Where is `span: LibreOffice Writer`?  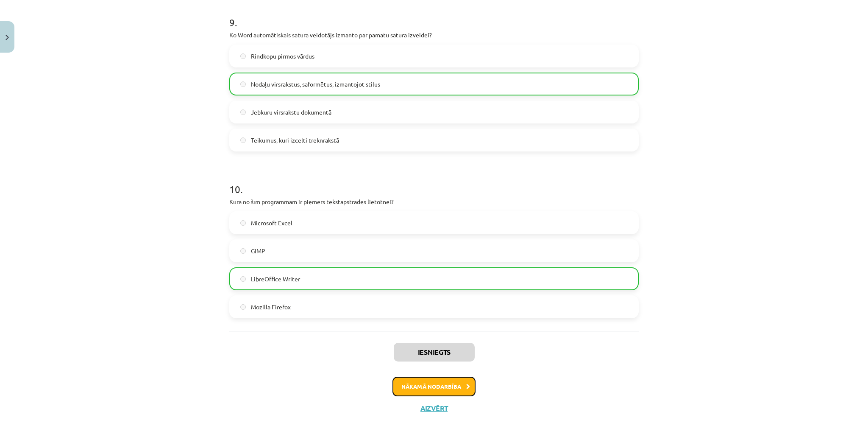 span: LibreOffice Writer is located at coordinates (275, 278).